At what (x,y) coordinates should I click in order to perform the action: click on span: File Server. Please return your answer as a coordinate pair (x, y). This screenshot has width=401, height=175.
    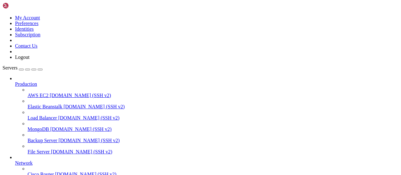
    Looking at the image, I should click on (39, 152).